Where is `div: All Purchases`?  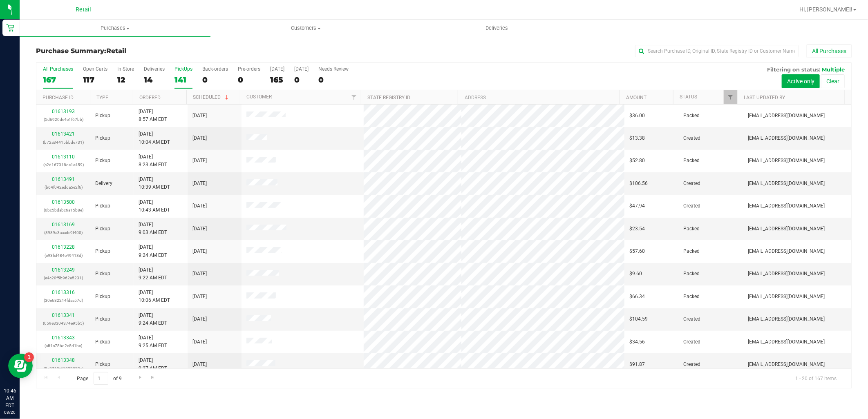 div: All Purchases is located at coordinates (58, 69).